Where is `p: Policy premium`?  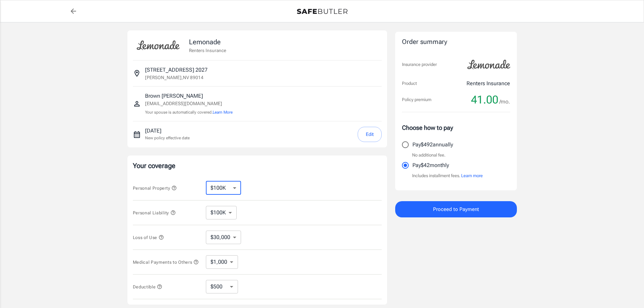
p: Policy premium is located at coordinates (417, 100).